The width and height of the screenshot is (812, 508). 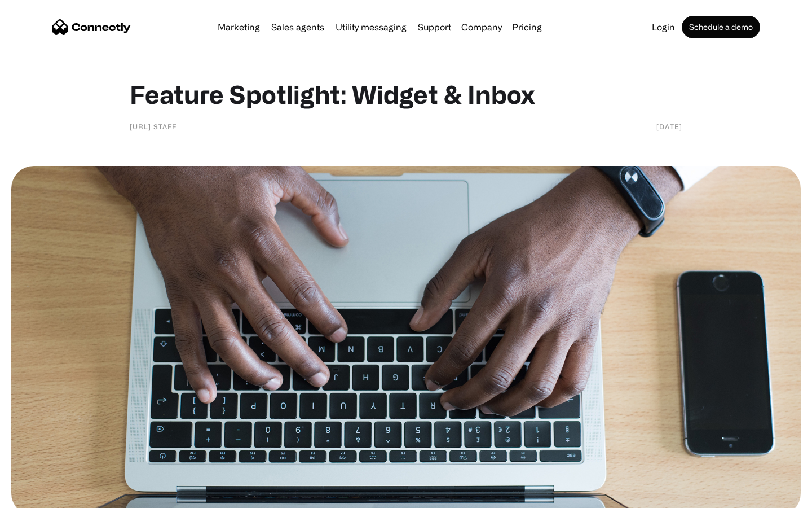 I want to click on a: Schedule a demo, so click(x=721, y=27).